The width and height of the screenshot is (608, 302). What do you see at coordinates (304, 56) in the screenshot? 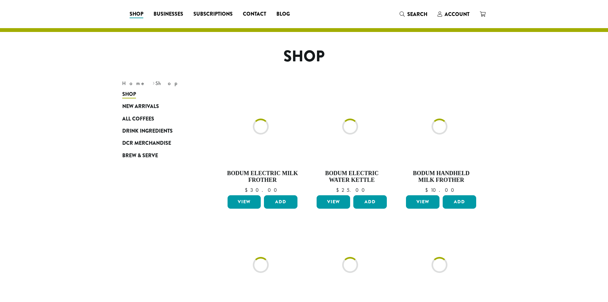
I see `h1: Shop` at bounding box center [304, 56].